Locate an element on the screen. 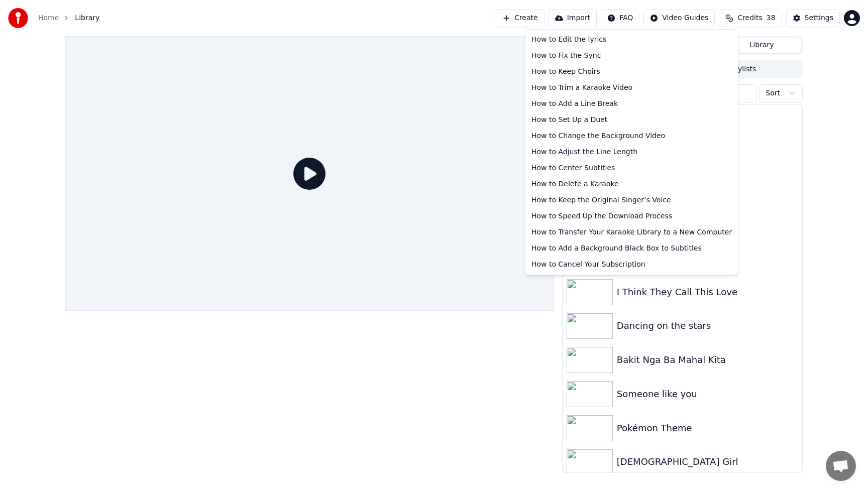 The image size is (868, 491). div: How to Cancel Your Subscription is located at coordinates (631, 264).